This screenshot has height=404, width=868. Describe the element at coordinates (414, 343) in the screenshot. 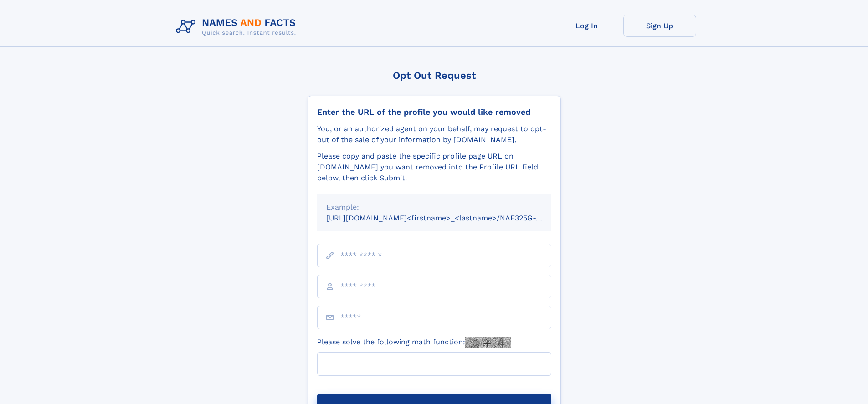

I see `label: Please solve the following math function:` at that location.